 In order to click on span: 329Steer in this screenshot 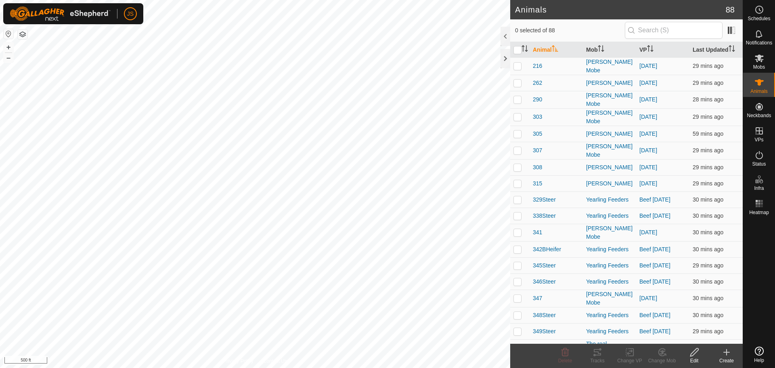, I will do `click(544, 199)`.